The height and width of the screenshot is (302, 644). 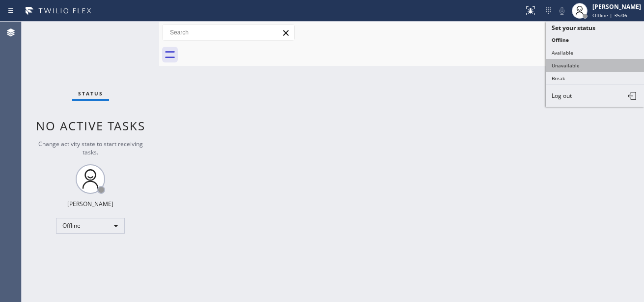 What do you see at coordinates (91, 148) in the screenshot?
I see `span: Change activity state to start receiving tasks.` at bounding box center [91, 148].